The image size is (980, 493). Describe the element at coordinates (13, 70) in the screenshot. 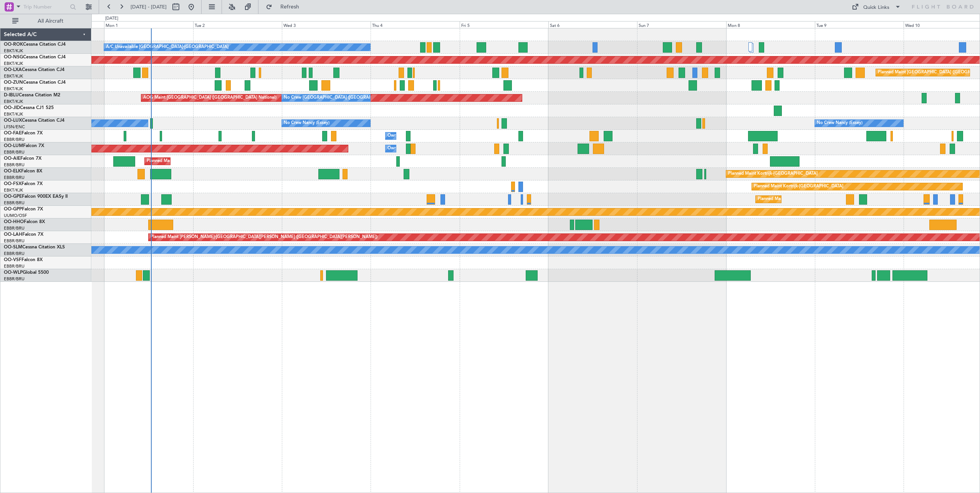

I see `span: OO-LXA` at that location.